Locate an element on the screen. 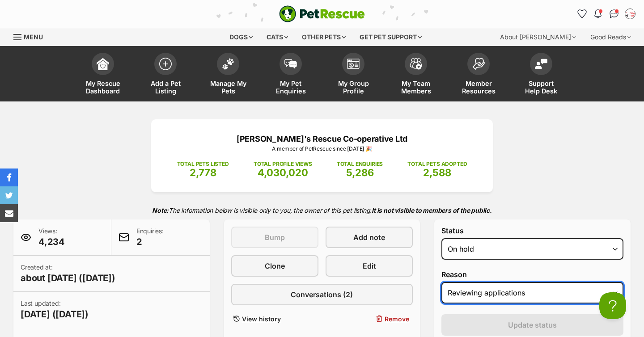  span: Update status is located at coordinates (532, 325).